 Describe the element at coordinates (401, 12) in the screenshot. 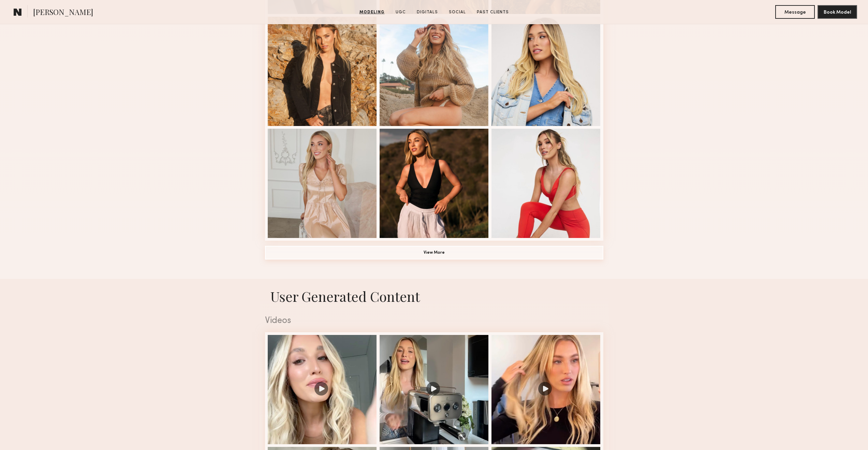

I see `a: UGC` at that location.